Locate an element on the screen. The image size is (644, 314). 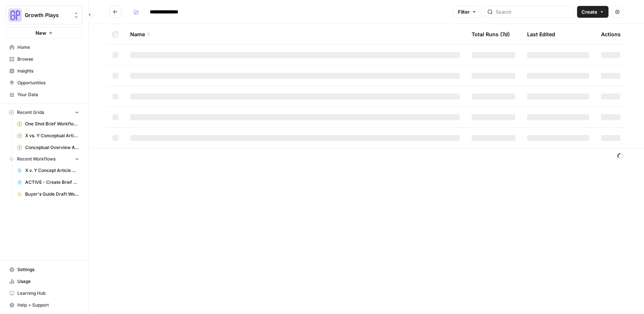
span: Your Data is located at coordinates (48, 95).